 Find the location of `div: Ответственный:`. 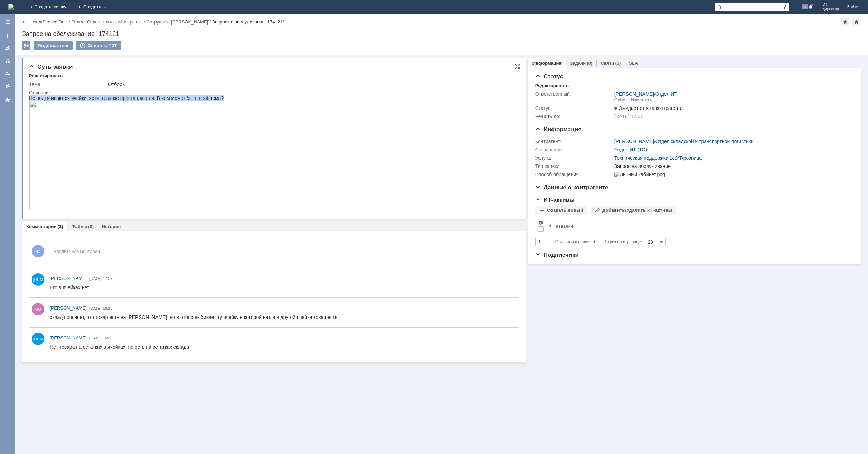

div: Ответственный: is located at coordinates (574, 94).